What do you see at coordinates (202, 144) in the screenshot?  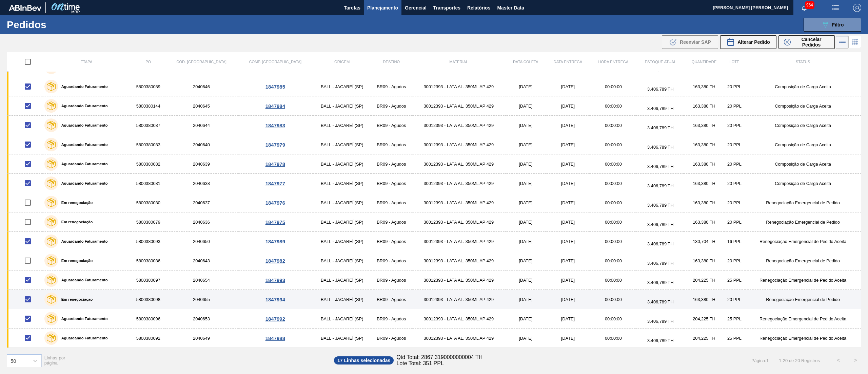 I see `td: 2040640` at bounding box center [202, 144].